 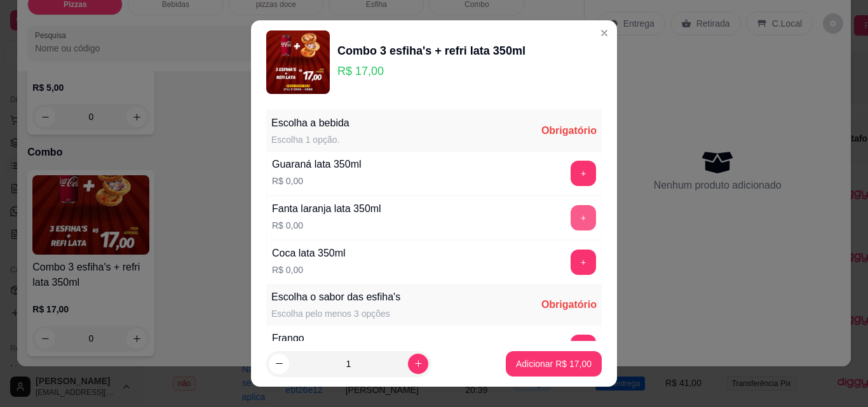 I want to click on div: Escolha pelo menos 3 opções, so click(x=335, y=314).